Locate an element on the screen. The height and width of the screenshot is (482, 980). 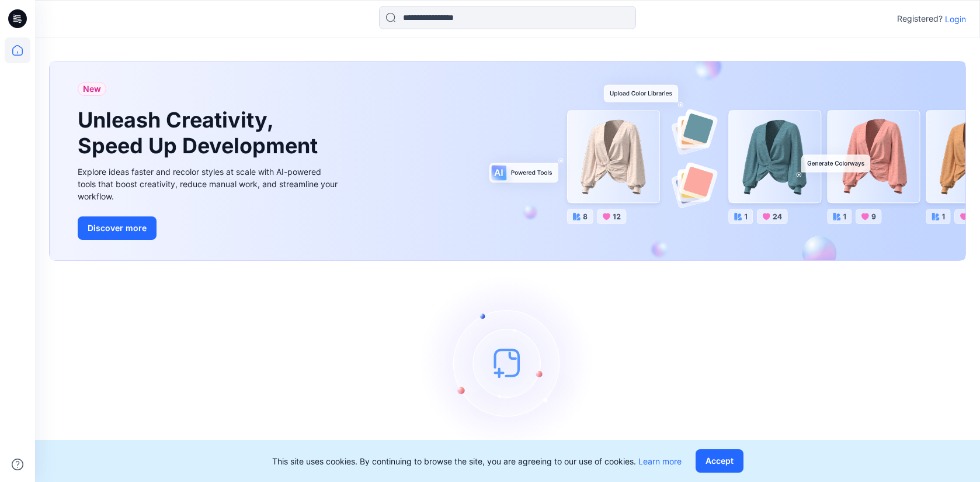
button: Discover more is located at coordinates (117, 228).